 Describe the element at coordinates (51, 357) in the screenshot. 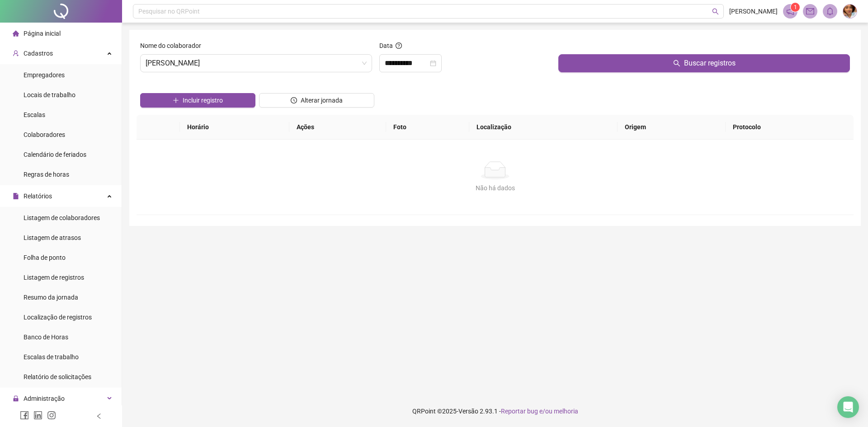

I see `span: Escalas de trabalho` at that location.